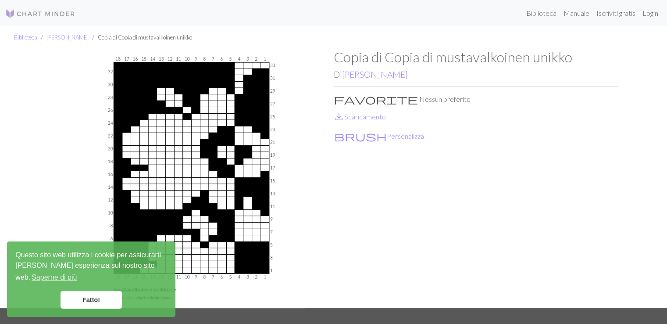 The image size is (667, 324). I want to click on a: Manuale, so click(577, 13).